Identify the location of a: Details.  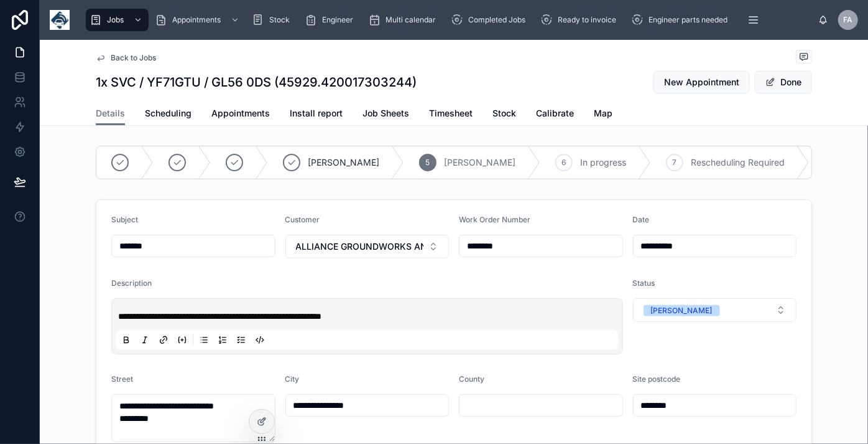
(110, 114).